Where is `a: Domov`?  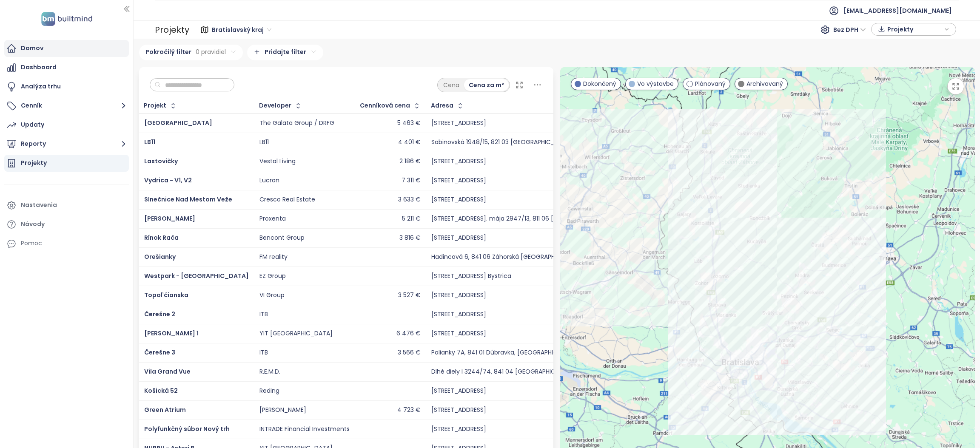 a: Domov is located at coordinates (66, 48).